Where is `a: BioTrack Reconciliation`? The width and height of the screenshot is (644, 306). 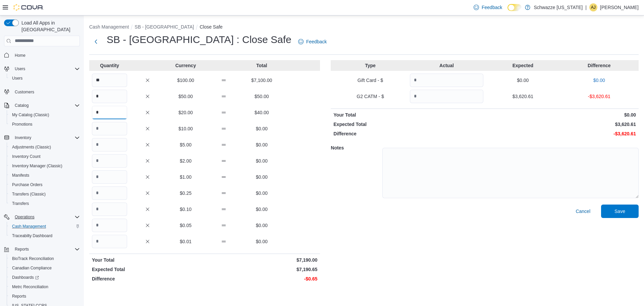
a: BioTrack Reconciliation is located at coordinates (33, 258).